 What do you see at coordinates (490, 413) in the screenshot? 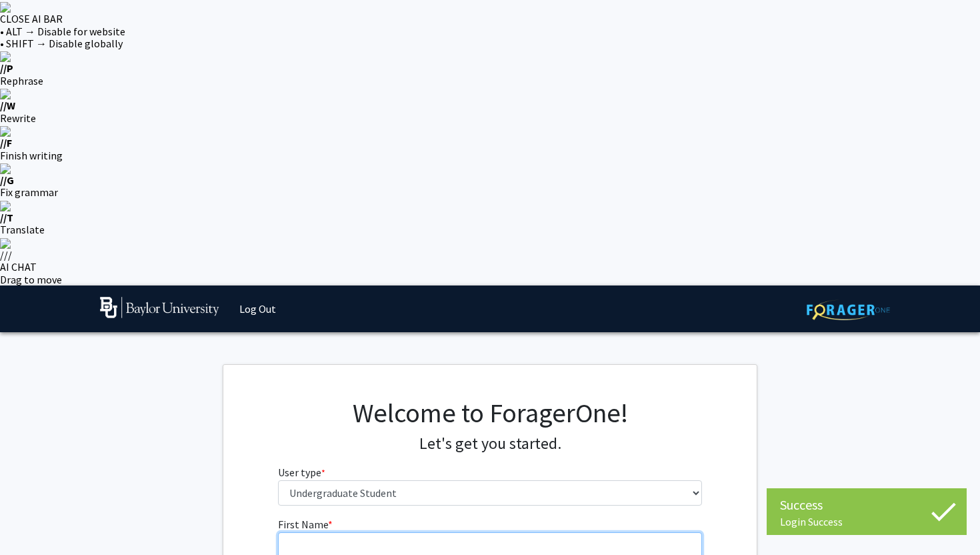
I see `h1: Welcome to ForagerOne!` at bounding box center [490, 413].